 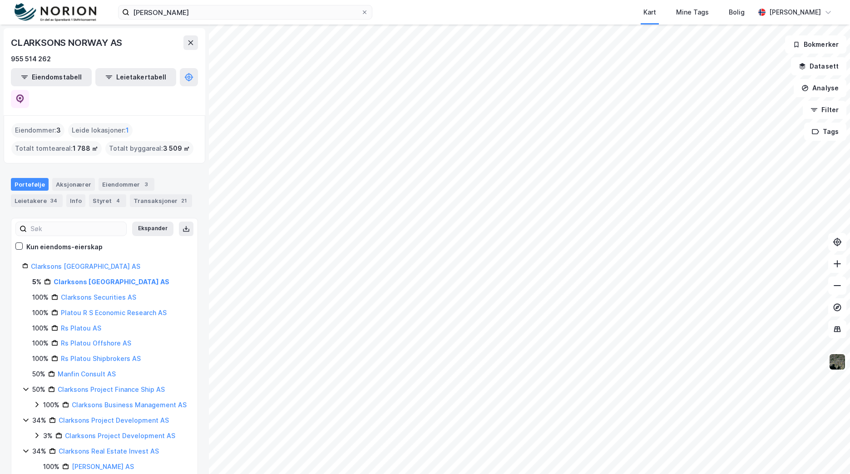 I want to click on div: Totalt byggareal :, so click(x=149, y=149).